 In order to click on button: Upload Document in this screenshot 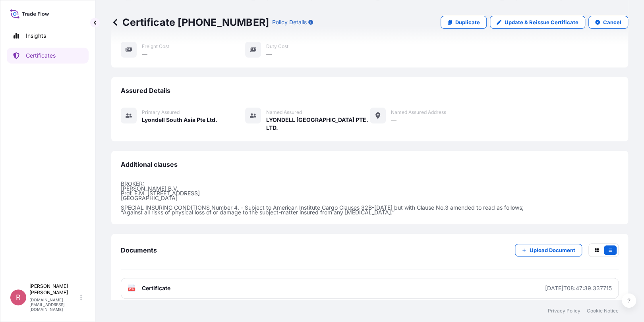, I will do `click(548, 250)`.